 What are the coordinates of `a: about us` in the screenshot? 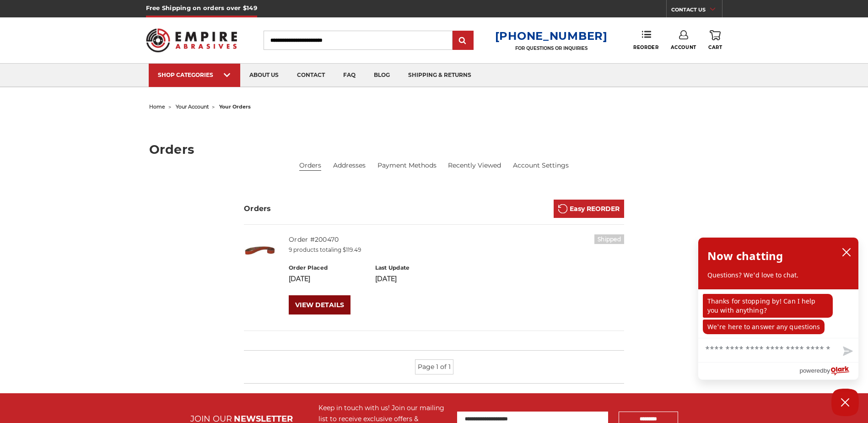 It's located at (264, 75).